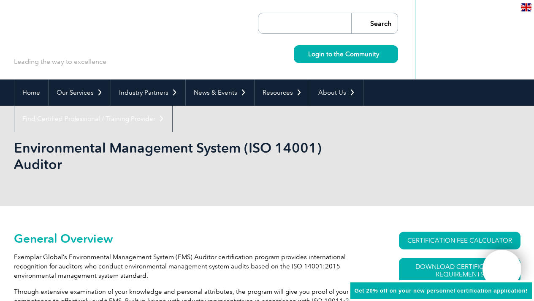 The width and height of the screenshot is (534, 301). What do you see at coordinates (79, 93) in the screenshot?
I see `a: Our Services` at bounding box center [79, 93].